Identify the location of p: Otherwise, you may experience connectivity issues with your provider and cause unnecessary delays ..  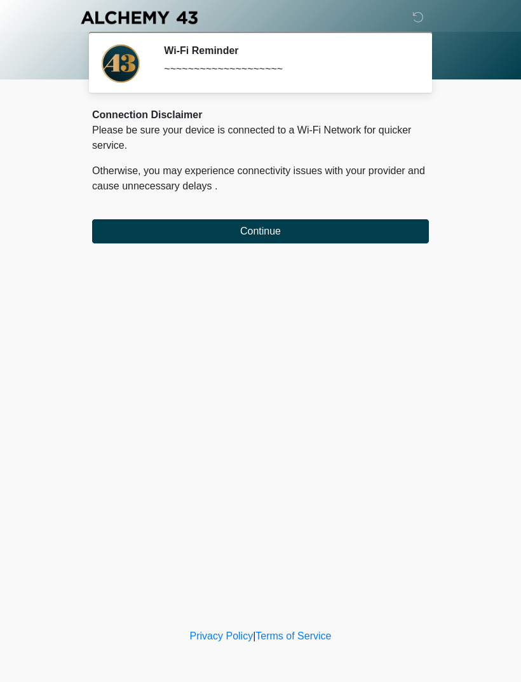
(261, 179).